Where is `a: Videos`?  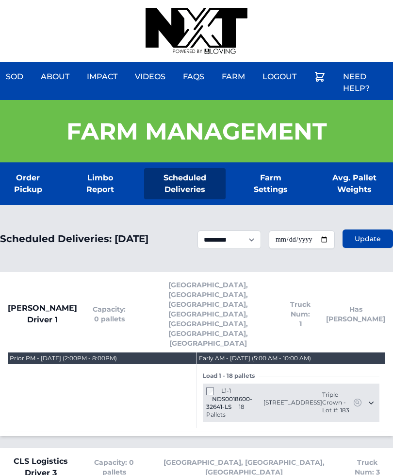
a: Videos is located at coordinates (150, 77).